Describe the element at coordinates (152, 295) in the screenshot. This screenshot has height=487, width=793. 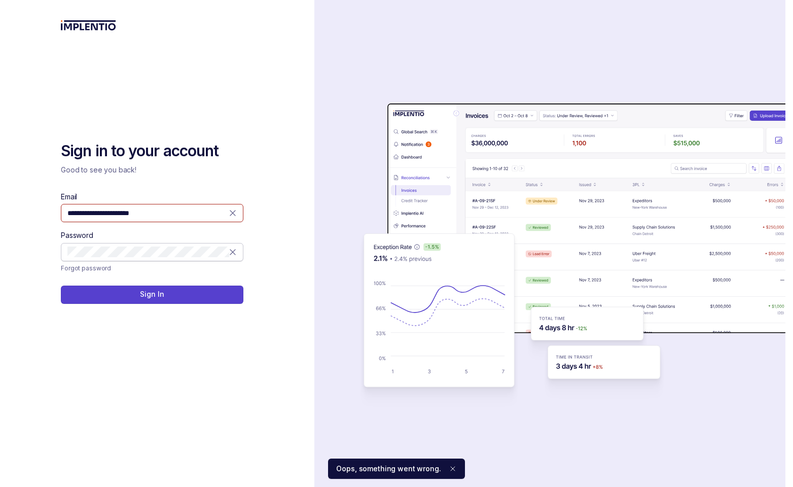
I see `button: Sign In` at that location.